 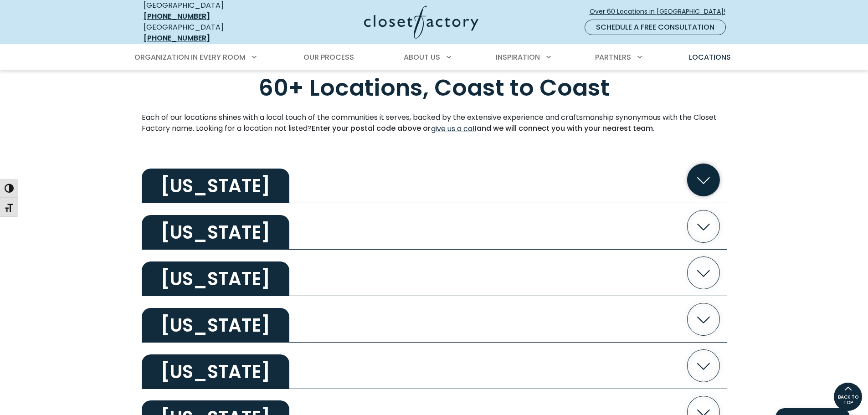 I want to click on span: Inspiration, so click(x=517, y=57).